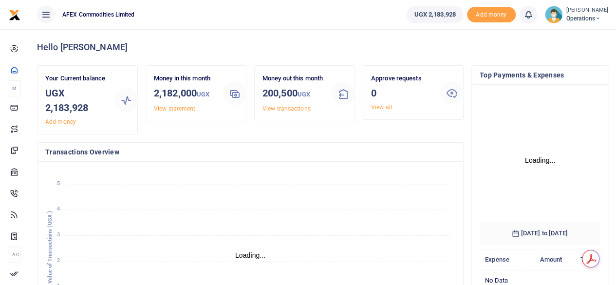 The image size is (616, 285). I want to click on li: Wallet ballance, so click(434, 15).